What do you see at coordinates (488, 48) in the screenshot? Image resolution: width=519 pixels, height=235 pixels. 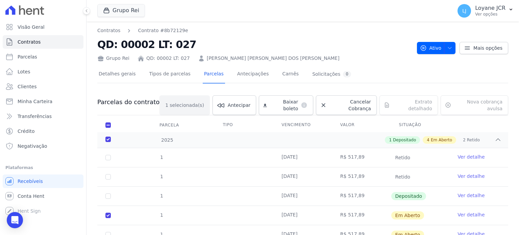 I see `span: Mais opções` at bounding box center [488, 48].